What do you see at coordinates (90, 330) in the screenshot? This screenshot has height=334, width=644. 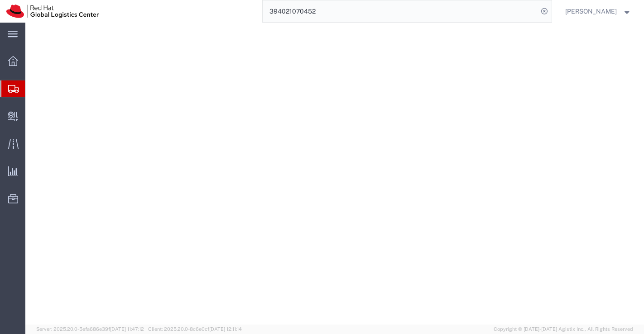 I see `span: Server: 2025.20.0-5efa686e39f` at bounding box center [90, 330].